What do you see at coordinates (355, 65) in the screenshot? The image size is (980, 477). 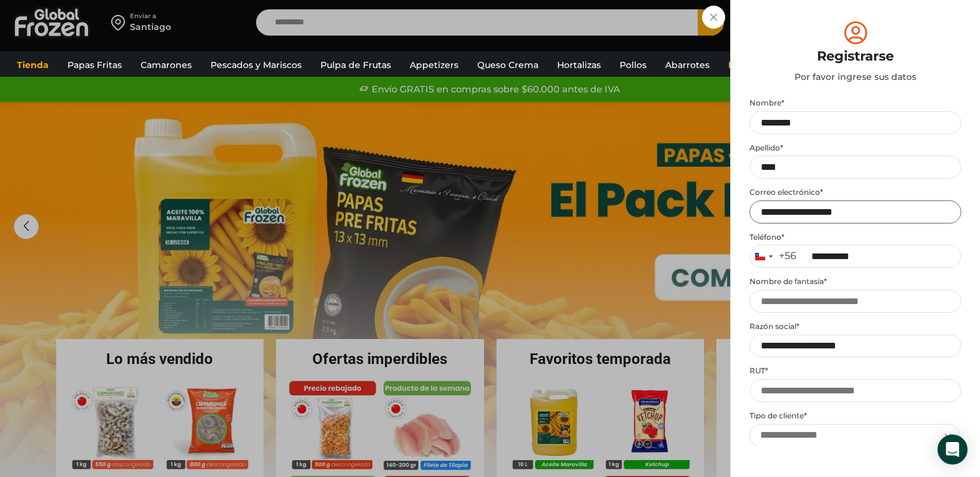 I see `a: Pulpa de Frutas` at bounding box center [355, 65].